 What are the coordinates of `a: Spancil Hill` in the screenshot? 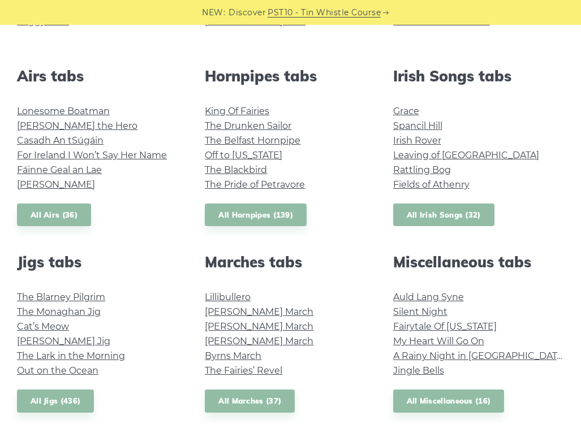 It's located at (418, 126).